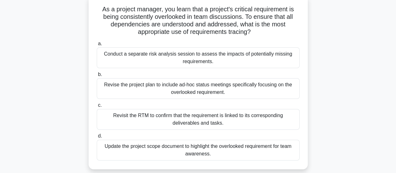  Describe the element at coordinates (198, 21) in the screenshot. I see `h5: As a project manager, you learn that a project's critical requirement is being consistently overl...` at that location.